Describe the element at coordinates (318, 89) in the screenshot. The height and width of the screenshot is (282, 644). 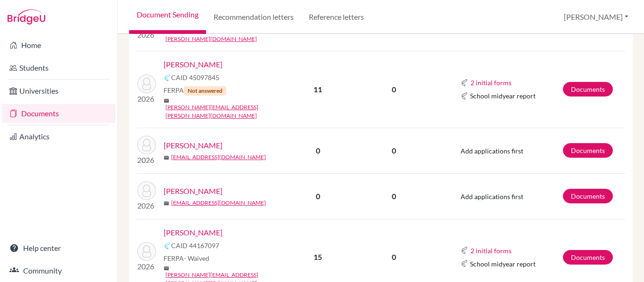
I see `b: 11` at that location.